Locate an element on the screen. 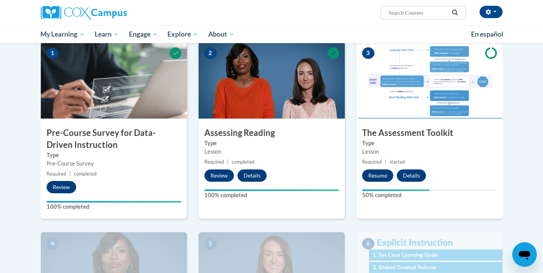 This screenshot has width=543, height=273. span: 3 is located at coordinates (369, 53).